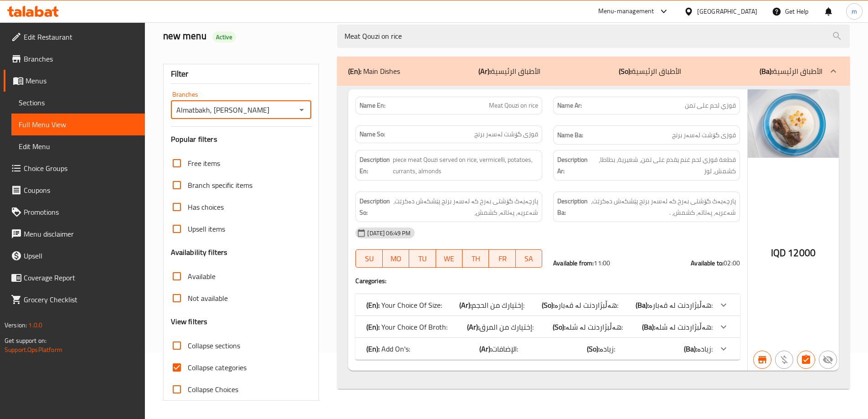  I want to click on span: Grocery Checklist, so click(81, 299).